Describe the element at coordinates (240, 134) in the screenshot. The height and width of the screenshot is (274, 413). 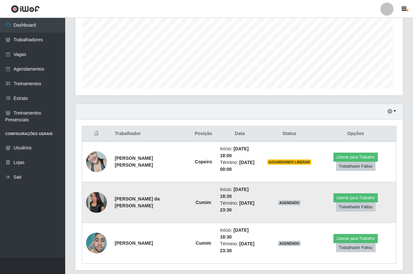
I see `th: Data` at that location.